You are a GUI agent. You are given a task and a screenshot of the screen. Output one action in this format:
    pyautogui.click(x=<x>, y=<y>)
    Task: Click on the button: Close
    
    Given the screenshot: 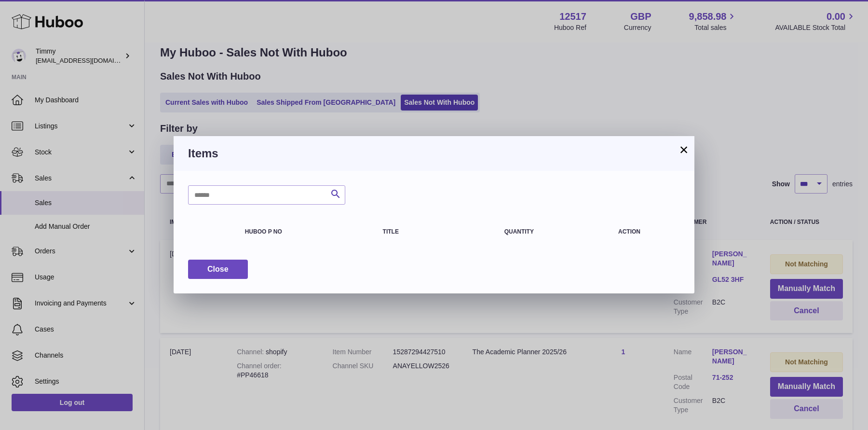 What is the action you would take?
    pyautogui.click(x=218, y=269)
    